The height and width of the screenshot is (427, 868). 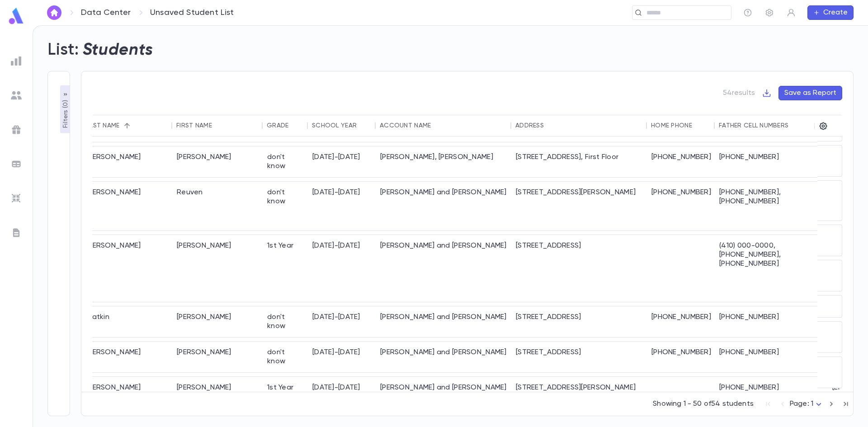 What do you see at coordinates (118, 50) in the screenshot?
I see `h2: Students` at bounding box center [118, 50].